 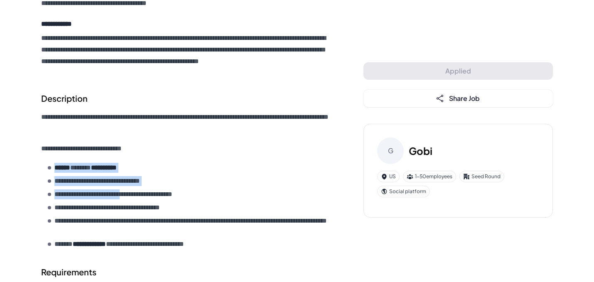 I want to click on div: G, so click(x=391, y=151).